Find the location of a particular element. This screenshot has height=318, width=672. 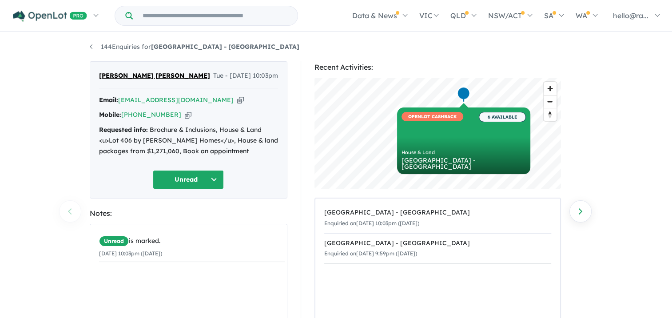

span: Reset bearing to north is located at coordinates (550, 115).